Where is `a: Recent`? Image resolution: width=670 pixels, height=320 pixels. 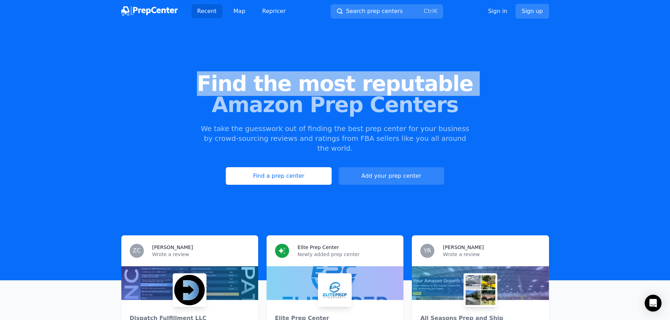
a: Recent is located at coordinates (207, 11).